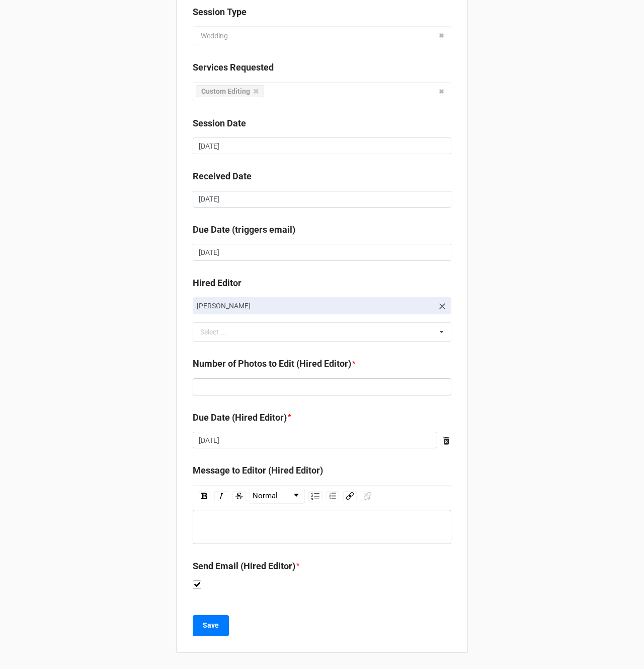 The height and width of the screenshot is (669, 644). I want to click on label: Session Type, so click(220, 12).